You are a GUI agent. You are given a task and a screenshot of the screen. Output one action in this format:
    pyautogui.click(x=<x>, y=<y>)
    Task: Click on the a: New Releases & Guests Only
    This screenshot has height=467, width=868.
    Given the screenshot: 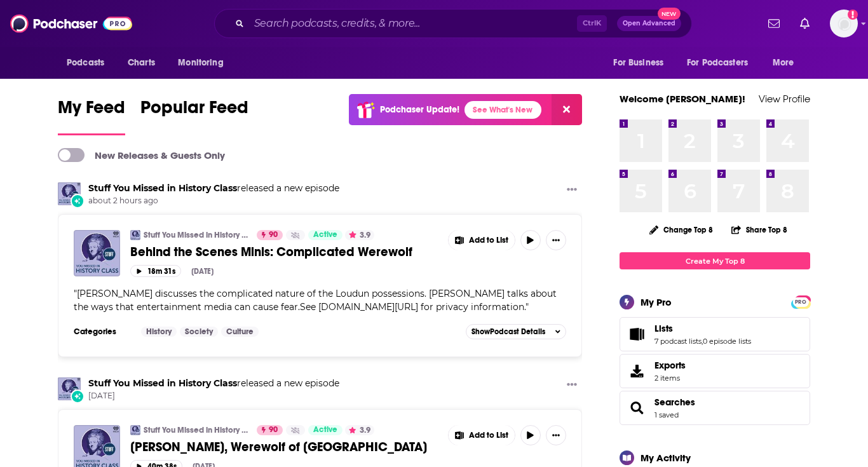 What is the action you would take?
    pyautogui.click(x=141, y=155)
    